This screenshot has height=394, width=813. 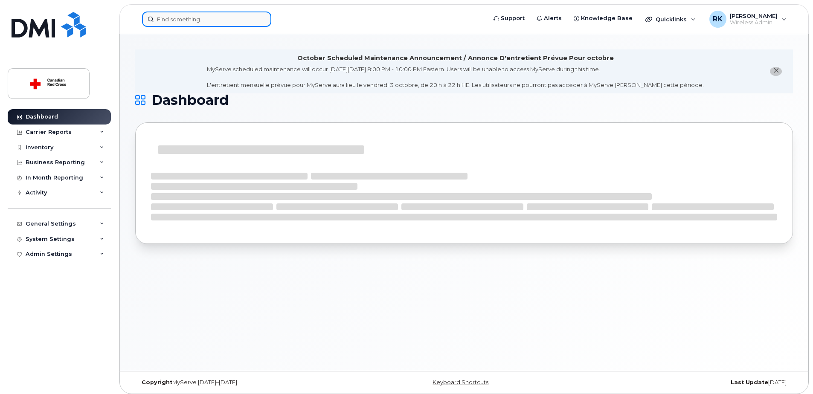 I want to click on strong: Copyright, so click(x=157, y=382).